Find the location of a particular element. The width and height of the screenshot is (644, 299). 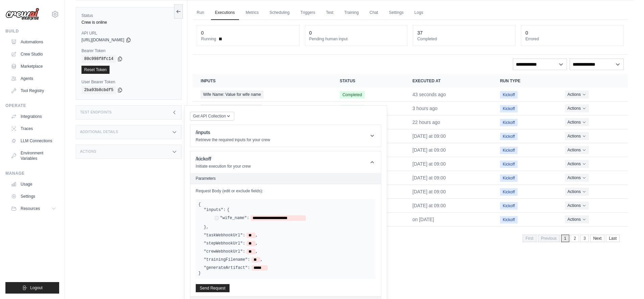

a: Metrics is located at coordinates (252, 13).